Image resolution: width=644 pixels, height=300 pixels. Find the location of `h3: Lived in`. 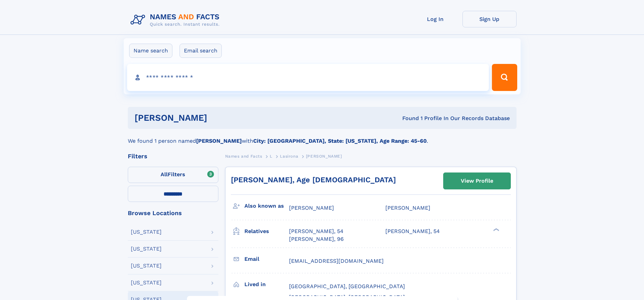

h3: Lived in is located at coordinates (267, 285).